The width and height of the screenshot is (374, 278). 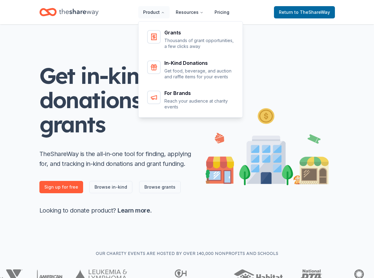 I want to click on div: For Brands, so click(x=199, y=93).